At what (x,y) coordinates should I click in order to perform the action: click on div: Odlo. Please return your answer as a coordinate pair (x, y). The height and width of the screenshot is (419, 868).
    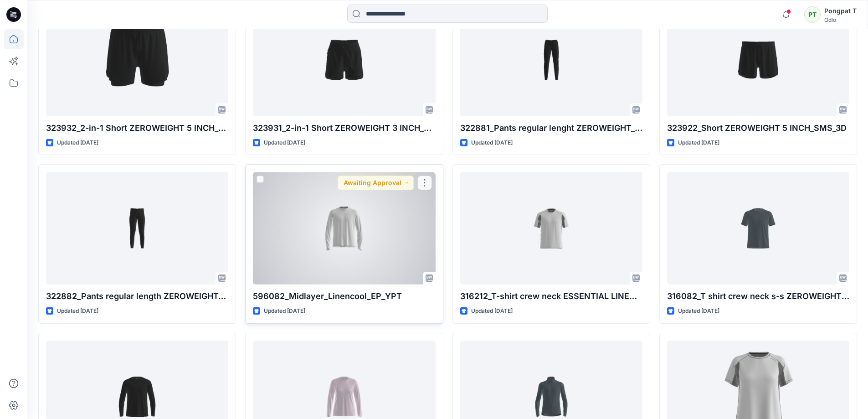
    Looking at the image, I should click on (840, 20).